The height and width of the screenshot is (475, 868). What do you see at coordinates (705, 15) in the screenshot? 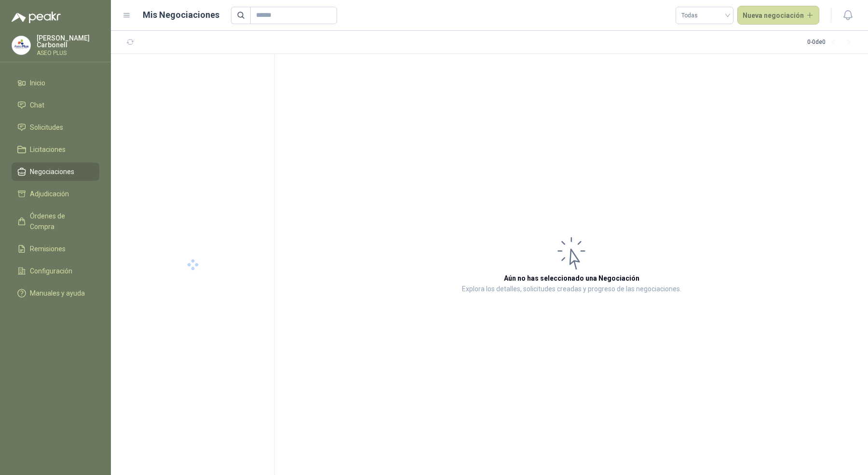
I see `span: Todas` at bounding box center [705, 15].